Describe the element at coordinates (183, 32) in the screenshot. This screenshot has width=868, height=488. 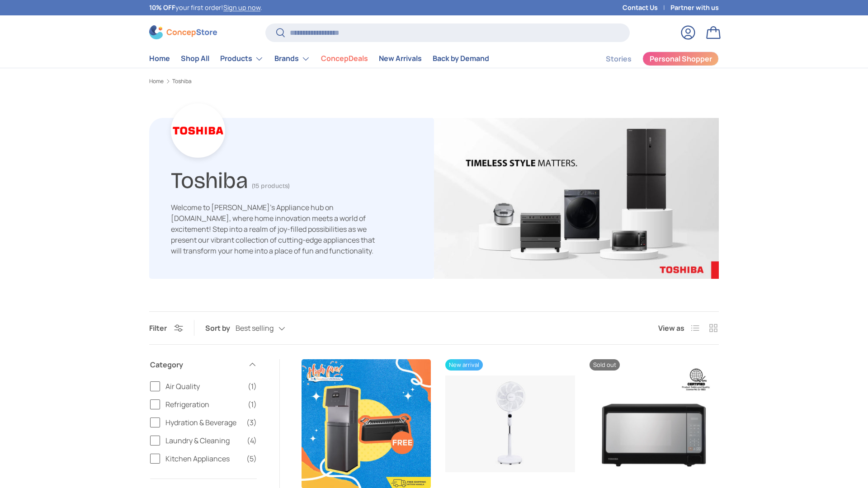
I see `a: ConcepStore` at that location.